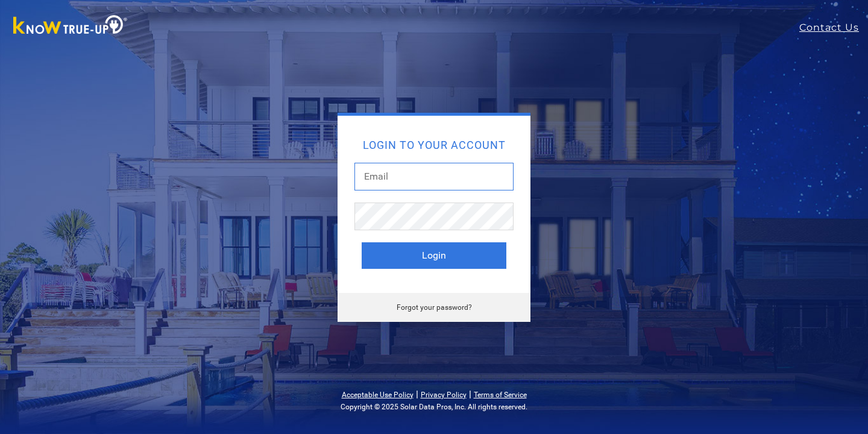  I want to click on h2: Login to your account, so click(434, 145).